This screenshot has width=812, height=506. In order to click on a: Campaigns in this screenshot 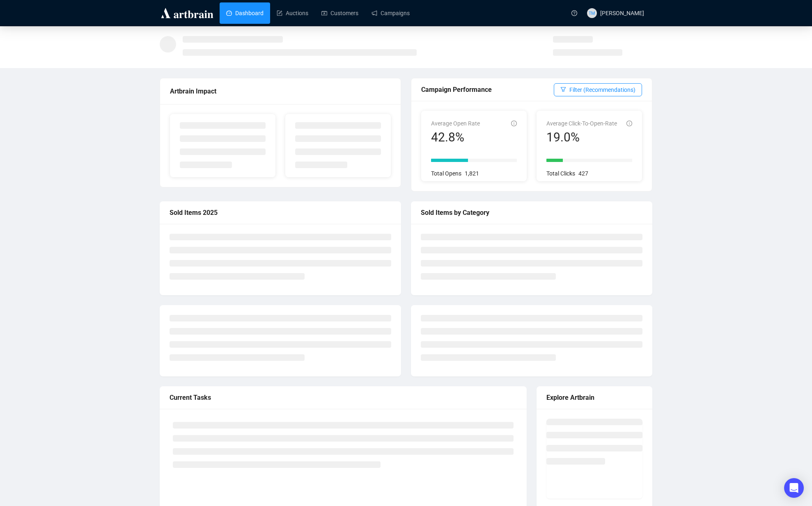, I will do `click(391, 13)`.